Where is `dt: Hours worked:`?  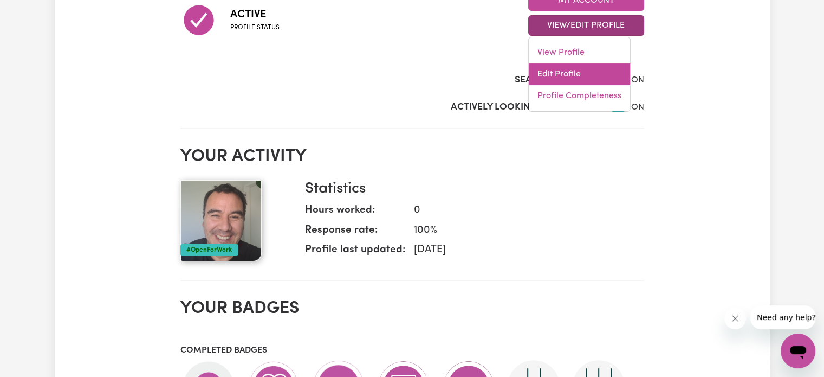 dt: Hours worked: is located at coordinates (355, 212).